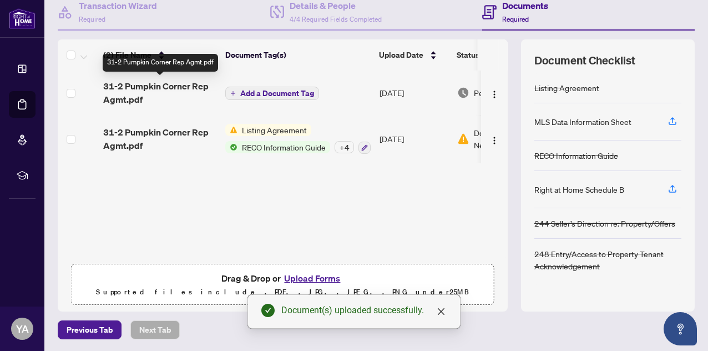 This screenshot has width=708, height=351. I want to click on div: 248 Entry/Access to Property Tenant Acknowledgement, so click(607, 260).